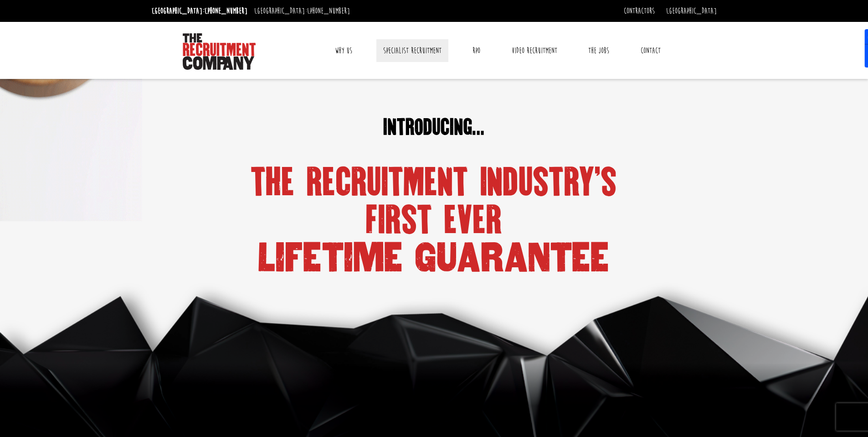  Describe the element at coordinates (639, 11) in the screenshot. I see `a: Contractors` at that location.